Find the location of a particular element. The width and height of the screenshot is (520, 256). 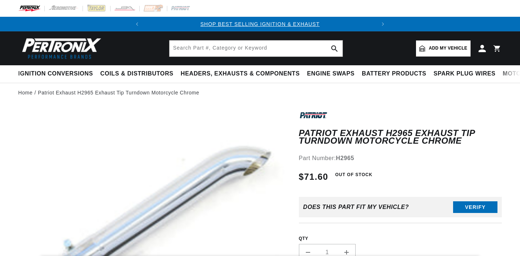

summary: Ignition Conversions is located at coordinates (58, 74).